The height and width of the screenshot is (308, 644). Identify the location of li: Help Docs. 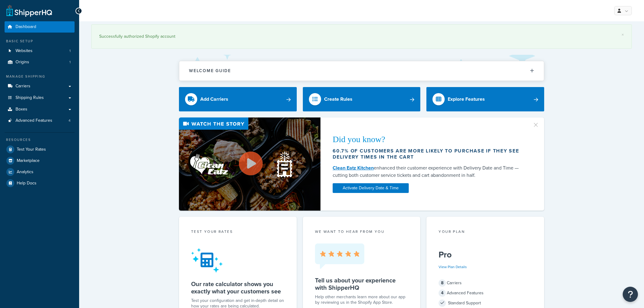
(40, 184).